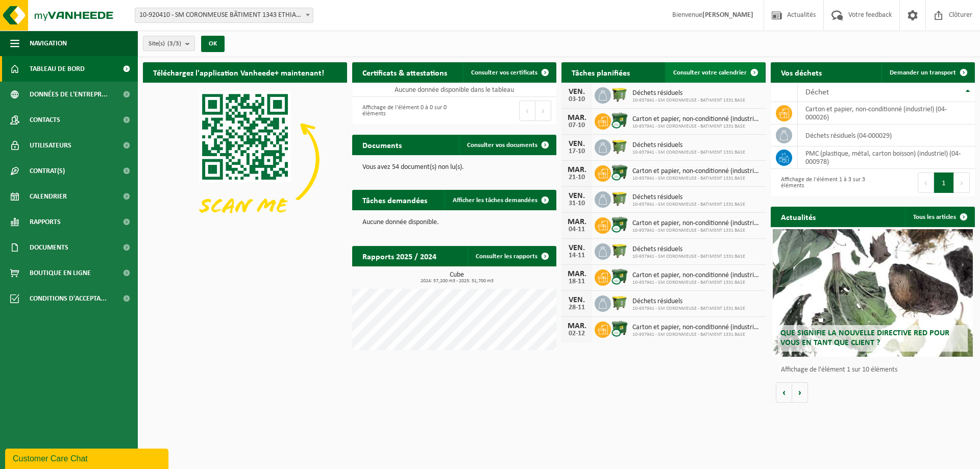  Describe the element at coordinates (457, 277) in the screenshot. I see `h3: Cube` at that location.